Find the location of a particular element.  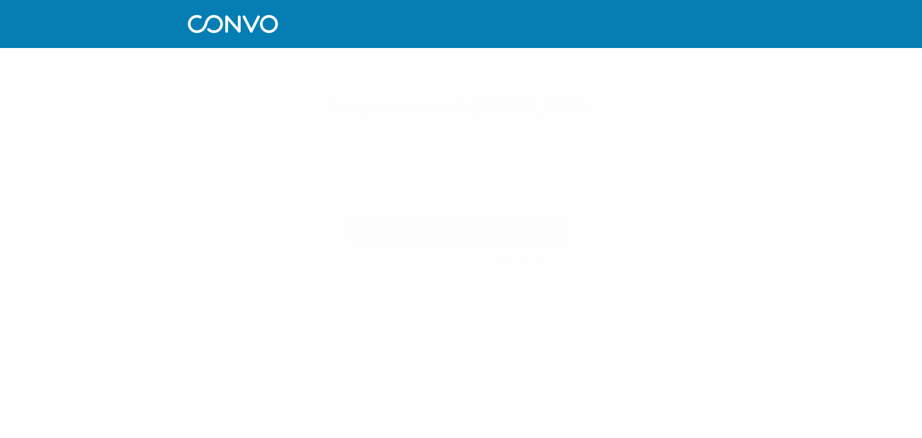

a: Terms of Use is located at coordinates (518, 263).